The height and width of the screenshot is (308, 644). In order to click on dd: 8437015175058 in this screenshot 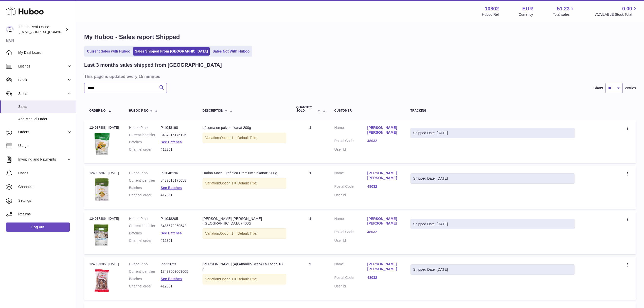, I will do `click(176, 181)`.